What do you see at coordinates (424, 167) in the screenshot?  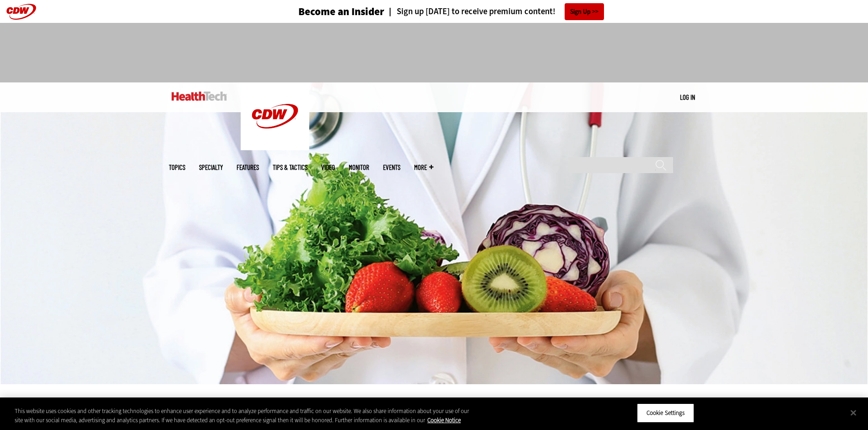 I see `span: More` at bounding box center [424, 167].